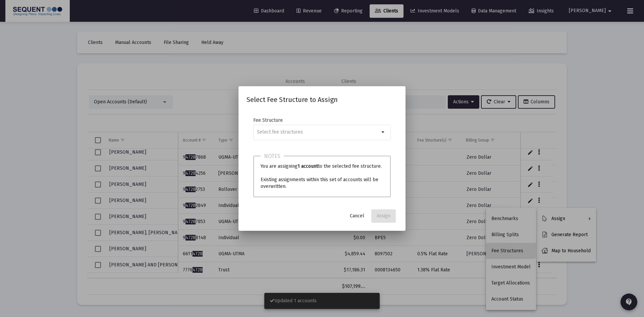 The image size is (644, 317). What do you see at coordinates (383, 216) in the screenshot?
I see `span: Assign` at bounding box center [383, 216].